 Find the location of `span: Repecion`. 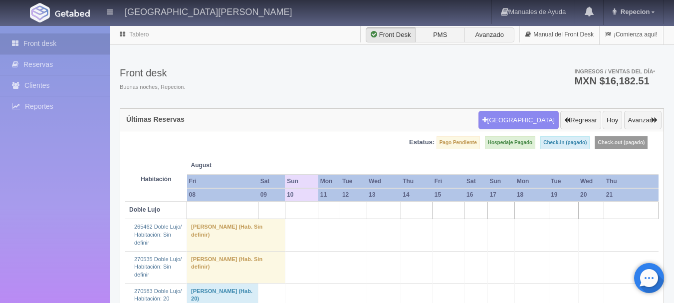

span: Repecion is located at coordinates (634, 11).